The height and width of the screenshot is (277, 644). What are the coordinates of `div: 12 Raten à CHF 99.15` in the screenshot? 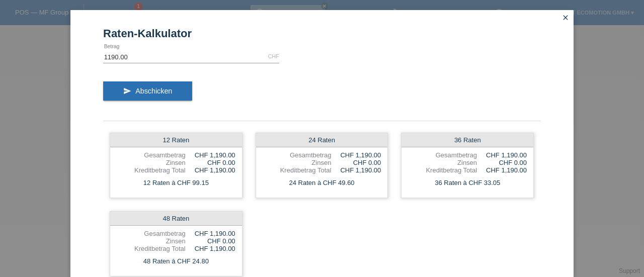 It's located at (176, 183).